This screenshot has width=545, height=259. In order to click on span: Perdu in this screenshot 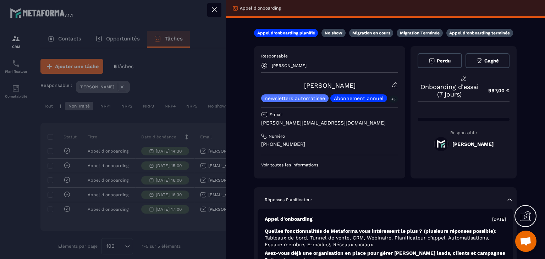, I will do `click(444, 61)`.